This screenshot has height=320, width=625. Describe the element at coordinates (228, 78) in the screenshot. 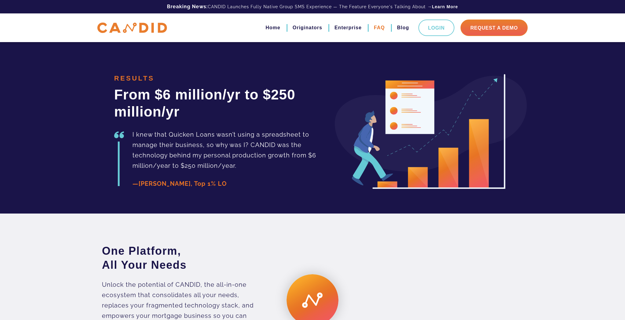

I see `h4: RESULTS` at that location.